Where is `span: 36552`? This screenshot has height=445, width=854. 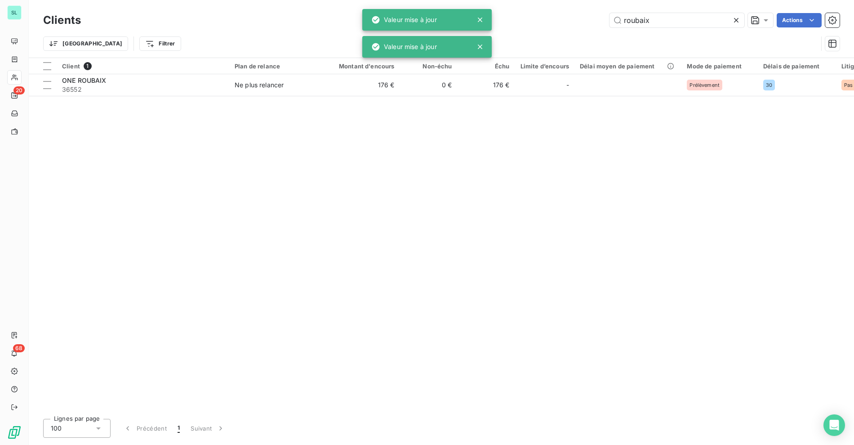 span: 36552 is located at coordinates (143, 89).